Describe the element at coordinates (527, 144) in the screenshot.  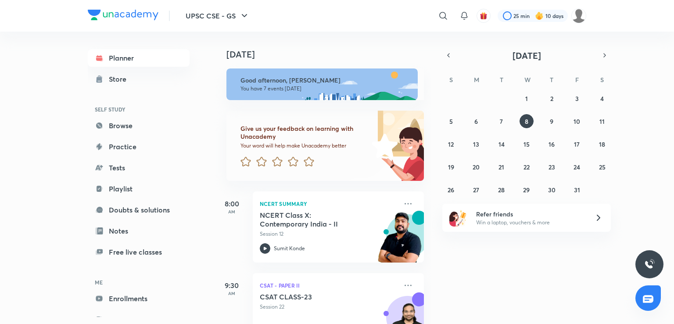
I see `abbr: October 15, 2025` at that location.